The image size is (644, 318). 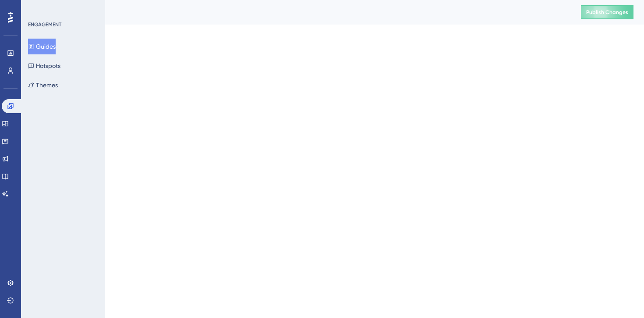 What do you see at coordinates (607, 12) in the screenshot?
I see `button: Publish Changes` at bounding box center [607, 12].